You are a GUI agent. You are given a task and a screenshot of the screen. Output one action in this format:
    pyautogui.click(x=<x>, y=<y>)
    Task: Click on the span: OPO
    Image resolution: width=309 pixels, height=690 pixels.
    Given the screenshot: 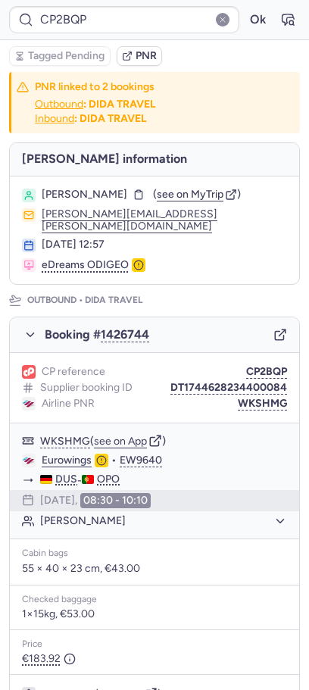 What is the action you would take?
    pyautogui.click(x=108, y=479)
    